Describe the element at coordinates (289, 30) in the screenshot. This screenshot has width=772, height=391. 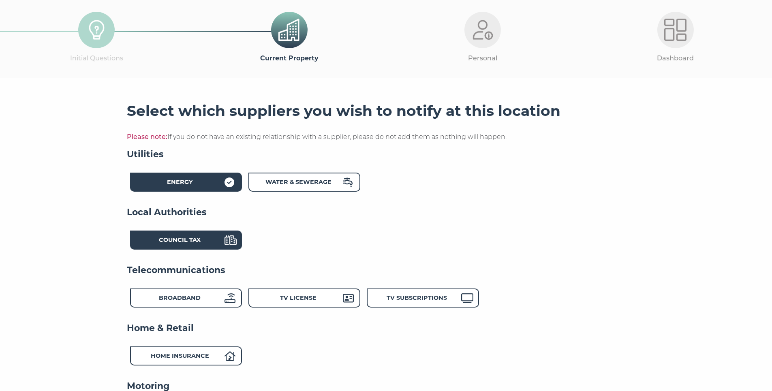
I see `img: Previous-Property.png` at that location.